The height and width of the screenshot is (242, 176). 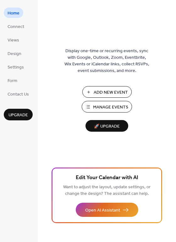 I want to click on span: Edit Your Calendar with AI, so click(x=107, y=178).